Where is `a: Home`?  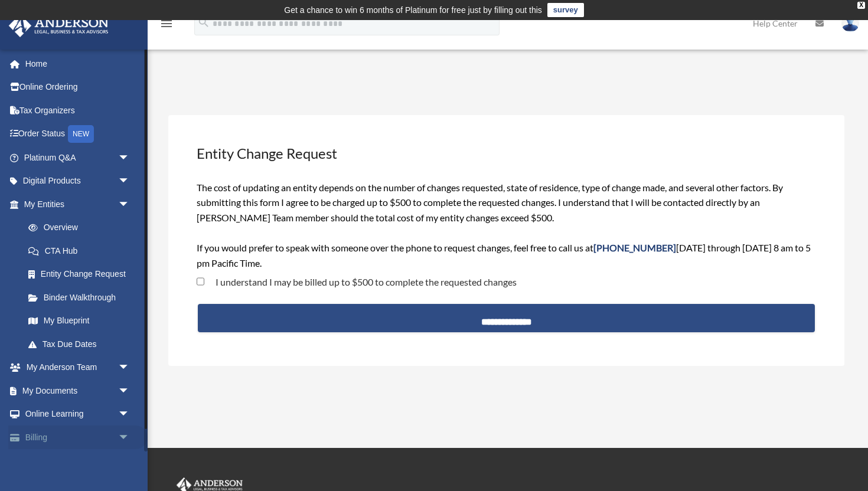
a: Home is located at coordinates (78, 64).